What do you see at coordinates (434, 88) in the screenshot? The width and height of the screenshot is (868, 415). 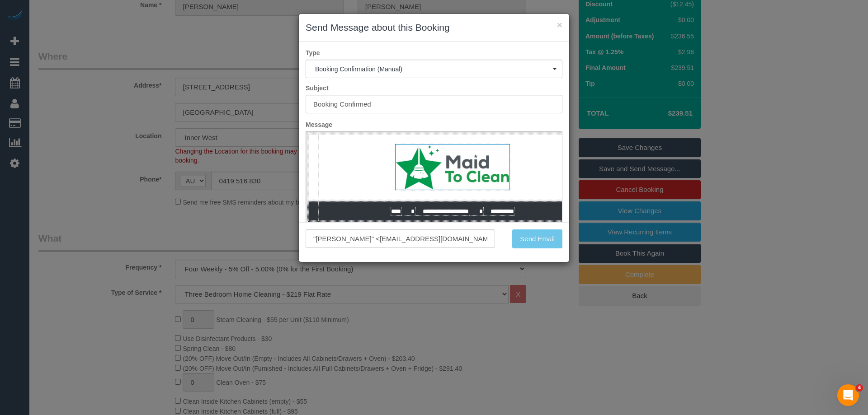 I see `label: Subject` at bounding box center [434, 88].